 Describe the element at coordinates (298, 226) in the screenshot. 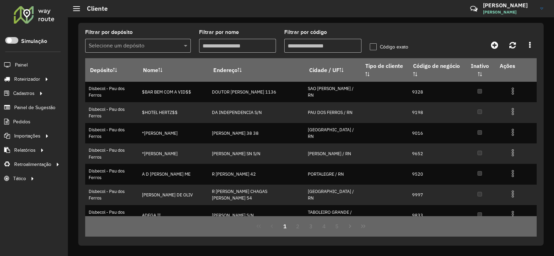

I see `button: 2` at that location.